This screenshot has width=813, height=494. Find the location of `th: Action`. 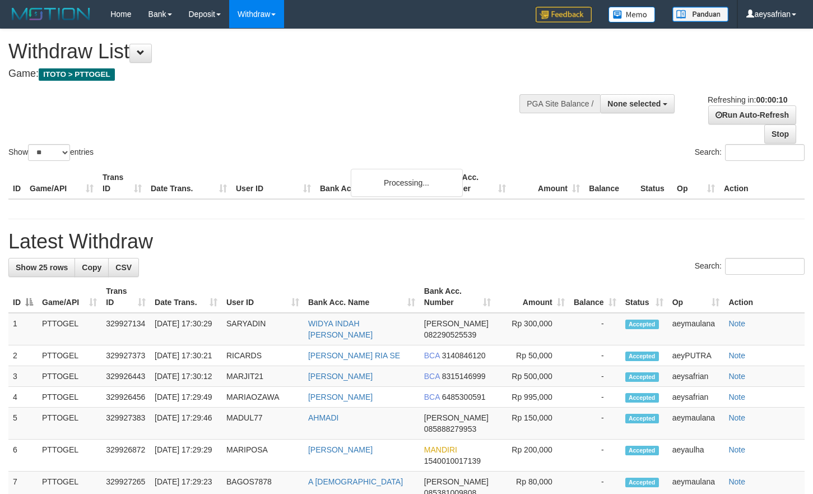

th: Action is located at coordinates (764, 296).